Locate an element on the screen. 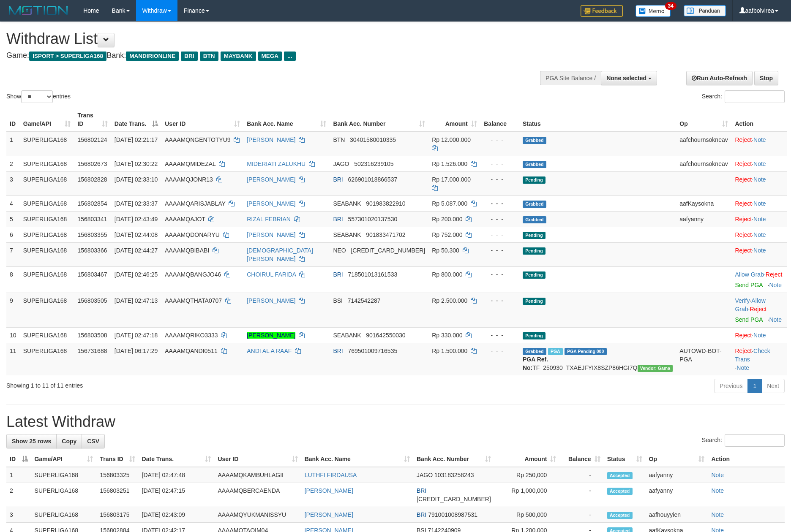 Image resolution: width=791 pixels, height=532 pixels. a: Check Trans is located at coordinates (753, 356).